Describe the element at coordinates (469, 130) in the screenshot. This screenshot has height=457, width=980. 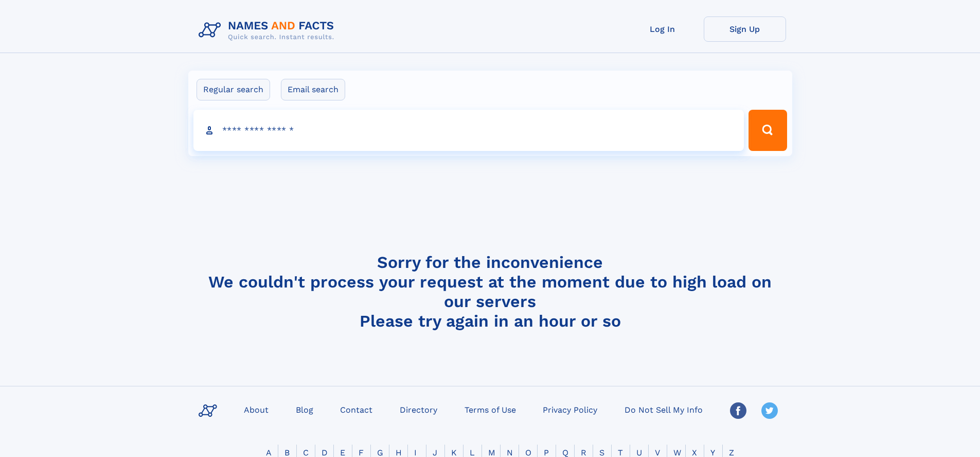
I see `input: search input` at that location.